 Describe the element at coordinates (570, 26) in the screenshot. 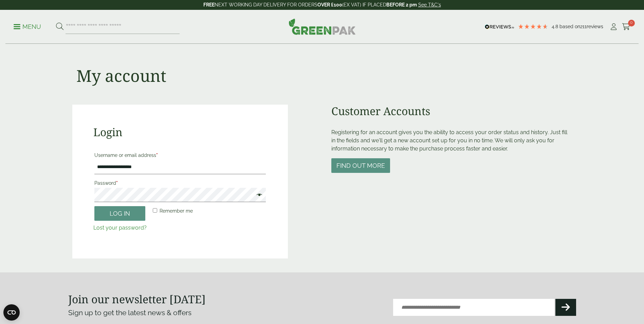

I see `span: Based on` at that location.